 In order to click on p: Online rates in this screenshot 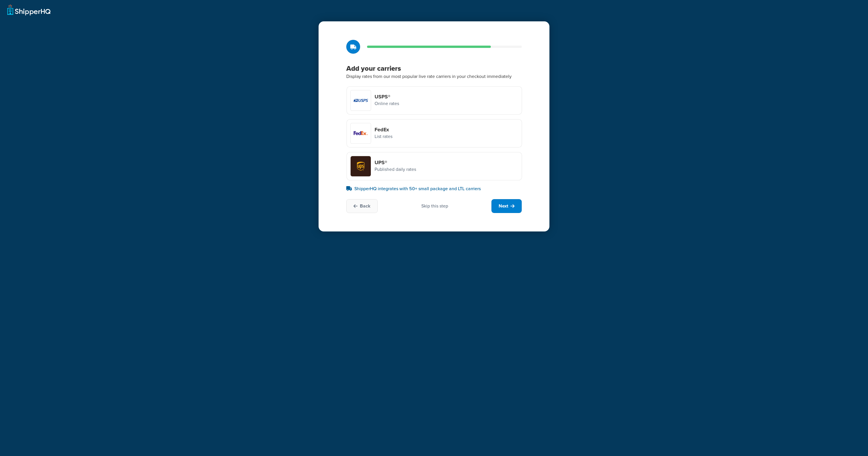, I will do `click(387, 104)`.